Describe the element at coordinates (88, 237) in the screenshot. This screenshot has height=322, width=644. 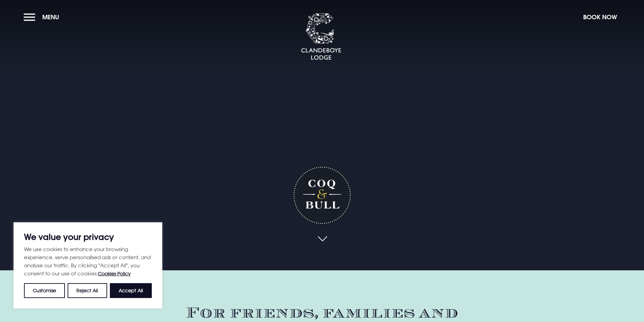
I see `p: We value your privacy` at that location.